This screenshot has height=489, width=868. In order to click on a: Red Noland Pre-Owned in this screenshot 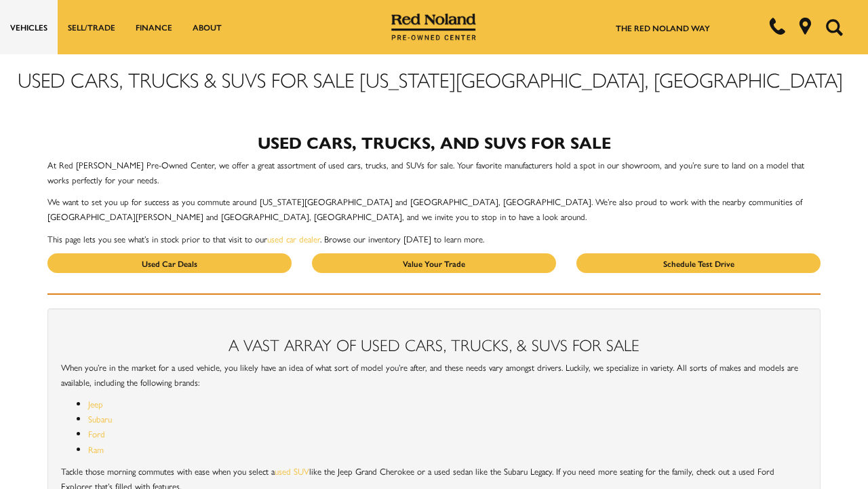, I will do `click(434, 25)`.